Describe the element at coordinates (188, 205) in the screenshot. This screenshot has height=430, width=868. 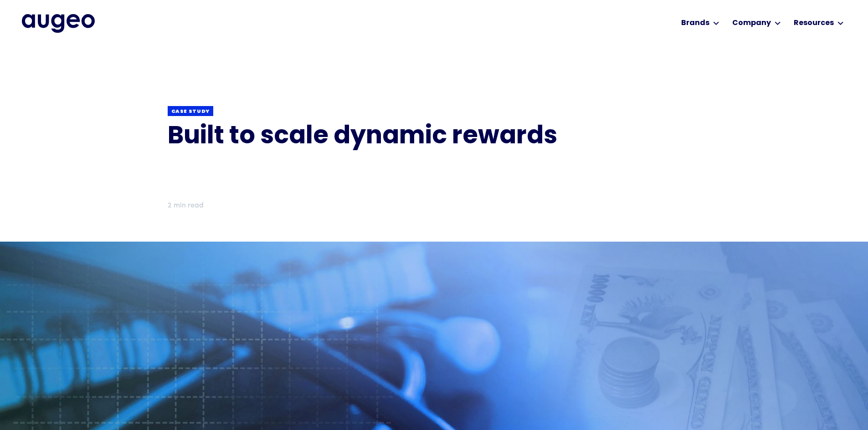
I see `div: min read` at that location.